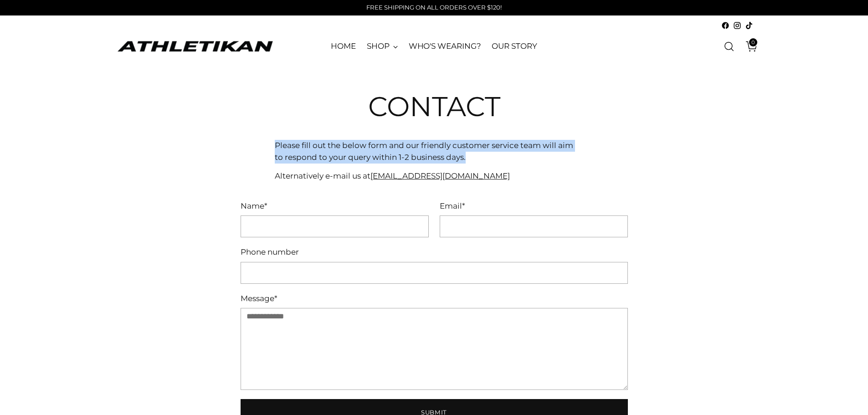 This screenshot has height=415, width=868. Describe the element at coordinates (514, 46) in the screenshot. I see `a: OUR STORY` at that location.